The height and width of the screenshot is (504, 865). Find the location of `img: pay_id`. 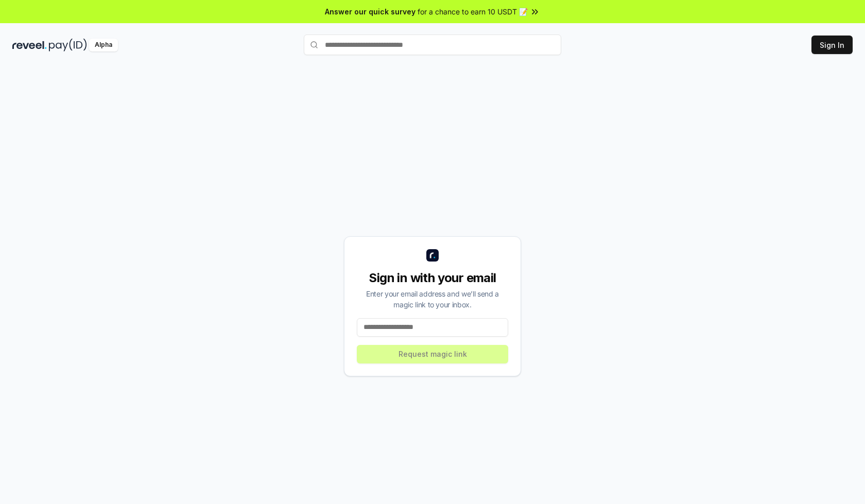

img: pay_id is located at coordinates (68, 44).